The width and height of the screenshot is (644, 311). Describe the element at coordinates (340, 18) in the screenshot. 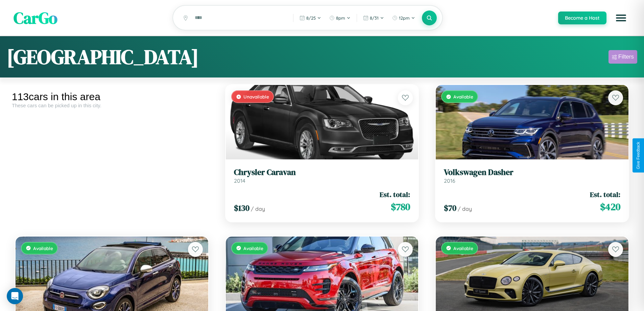

I see `button: 8pm` at that location.